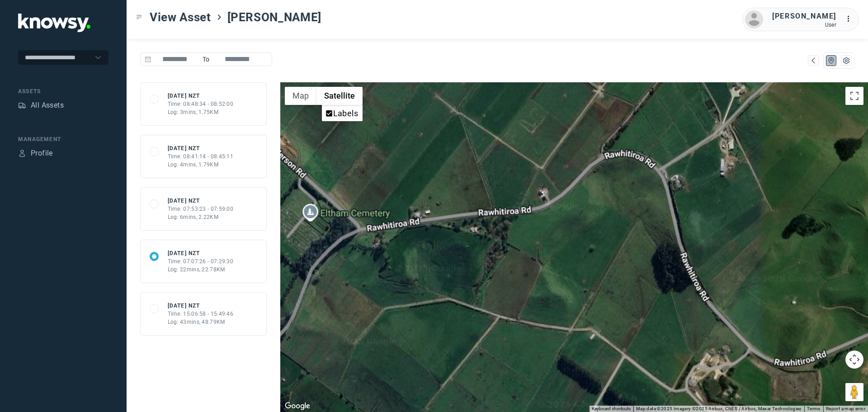 The image size is (868, 412). Describe the element at coordinates (40, 106) in the screenshot. I see `a: AssetsAll Assets` at that location.